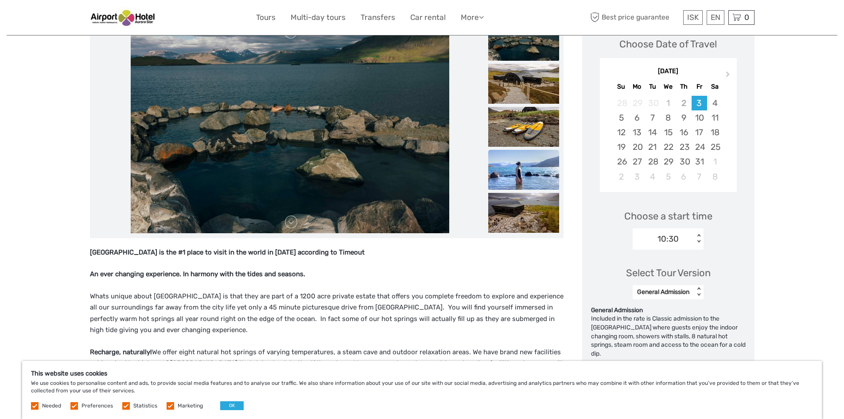  I want to click on div: Choose Saturday, October 11th, 2025, so click(715, 117).